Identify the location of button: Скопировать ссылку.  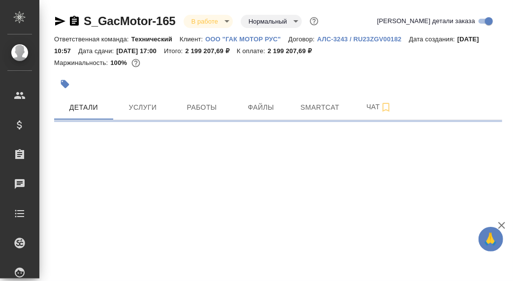
(74, 21).